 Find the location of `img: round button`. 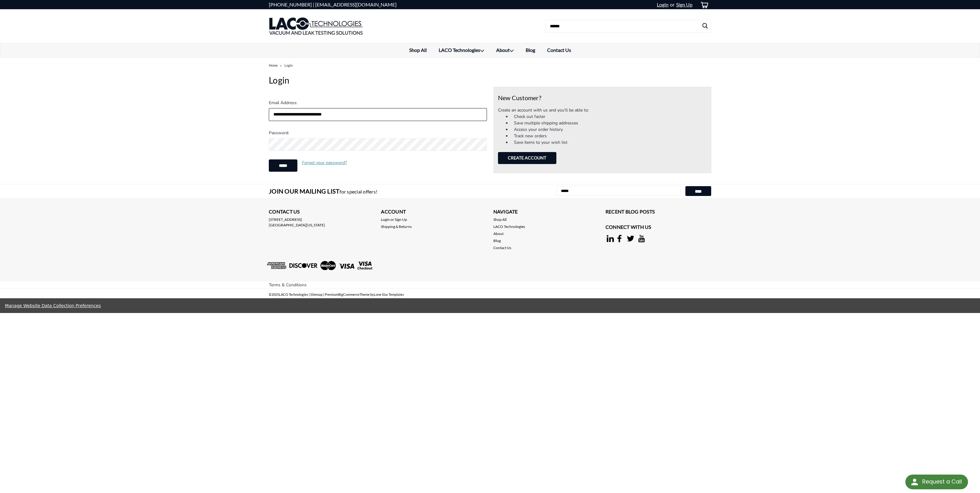

img: round button is located at coordinates (914, 482).